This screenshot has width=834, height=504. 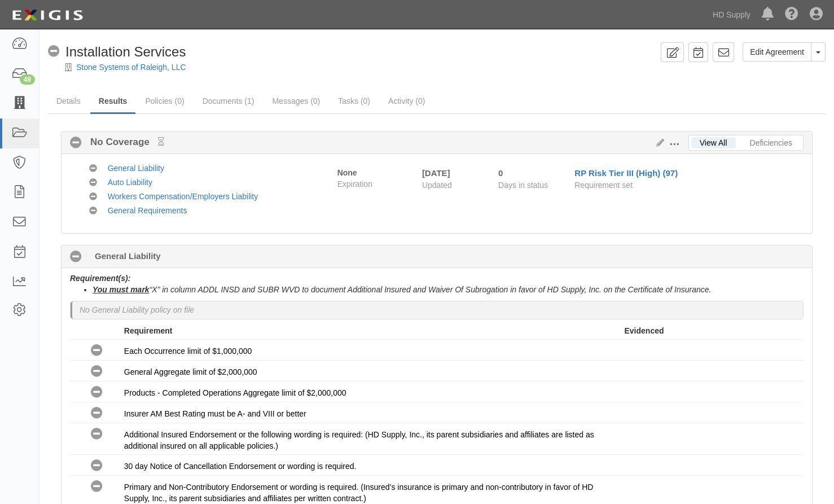 What do you see at coordinates (792, 15) in the screenshot?
I see `i: Help Center - Complianz` at bounding box center [792, 15].